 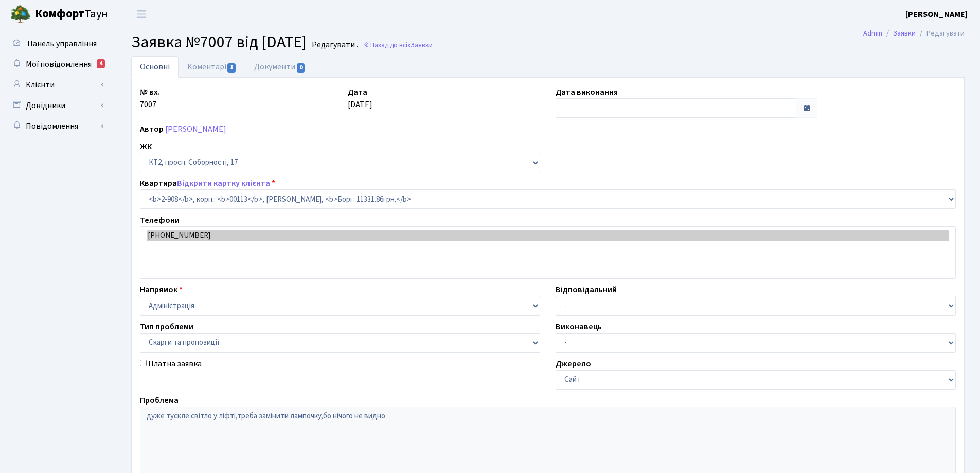 I want to click on span: Заявки, so click(x=421, y=45).